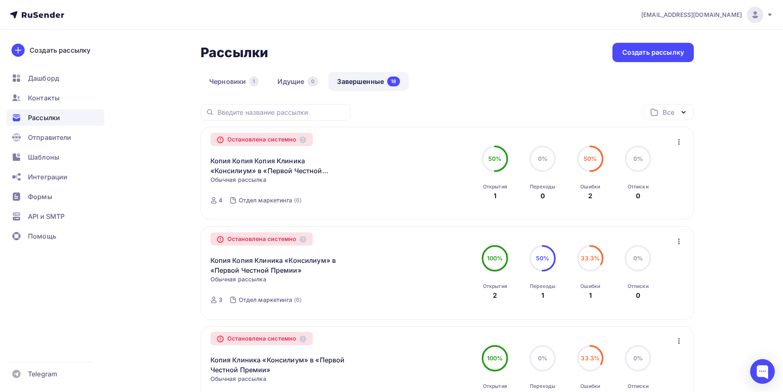 The image size is (783, 392). I want to click on a: Копия Клиника «Консилиум» в «Первой Честной Премии», so click(281, 365).